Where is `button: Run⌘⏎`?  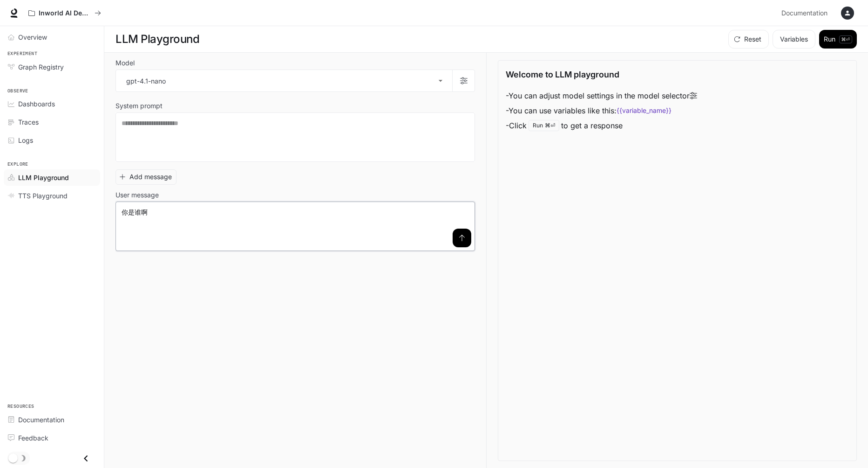
button: Run⌘⏎ is located at coordinates (838, 39).